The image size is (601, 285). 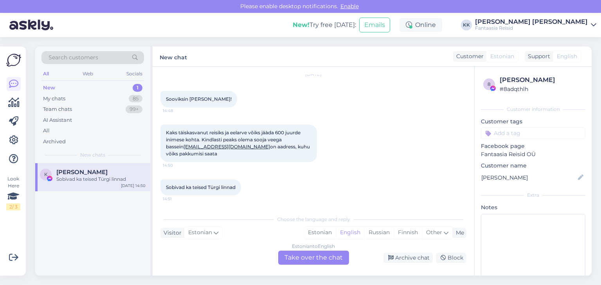 I want to click on div: Socials, so click(x=134, y=74).